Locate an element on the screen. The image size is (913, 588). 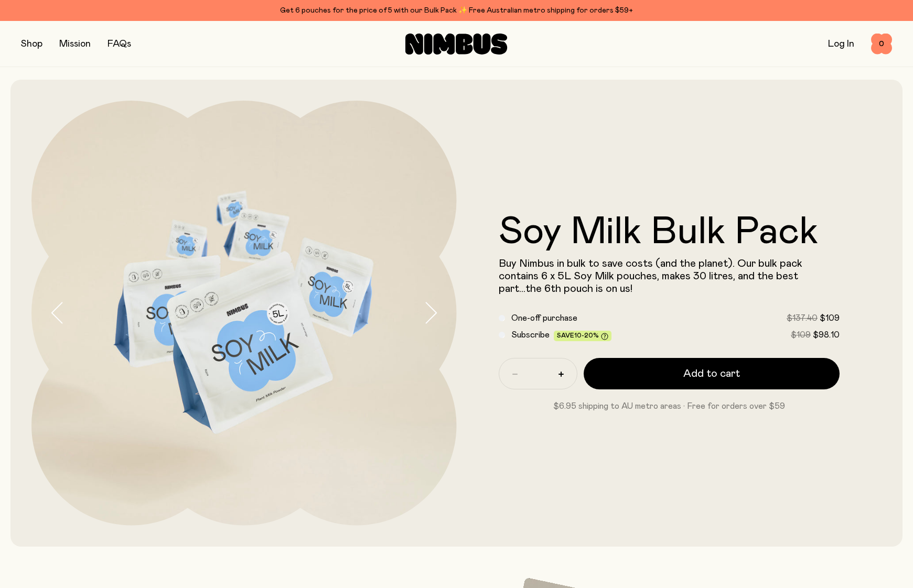
span: 0 is located at coordinates (882, 44).